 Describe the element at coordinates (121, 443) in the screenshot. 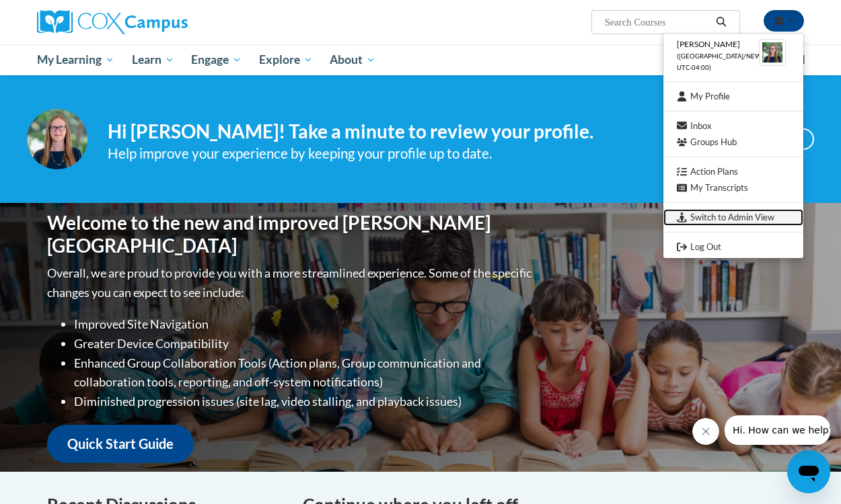

I see `a: Quick Start Guide` at that location.